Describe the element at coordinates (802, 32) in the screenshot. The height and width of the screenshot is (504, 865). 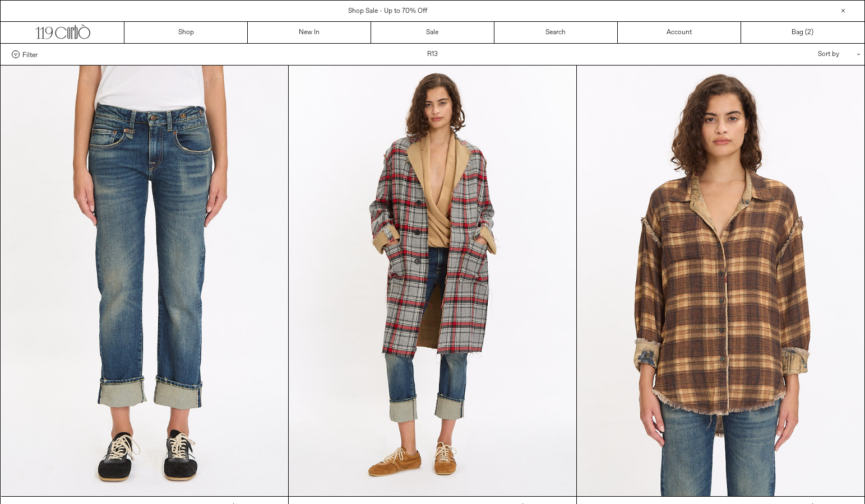
I see `a: Bag ()` at that location.